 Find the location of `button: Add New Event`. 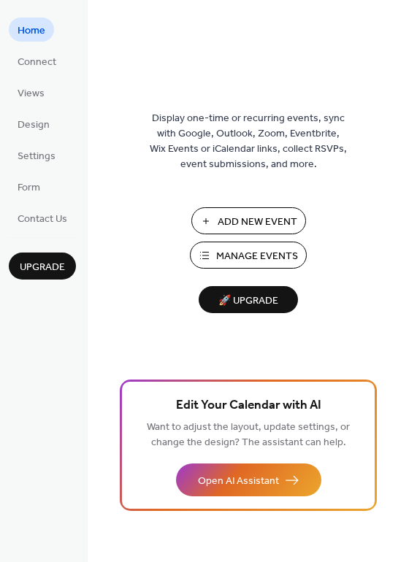

button: Add New Event is located at coordinates (248, 221).